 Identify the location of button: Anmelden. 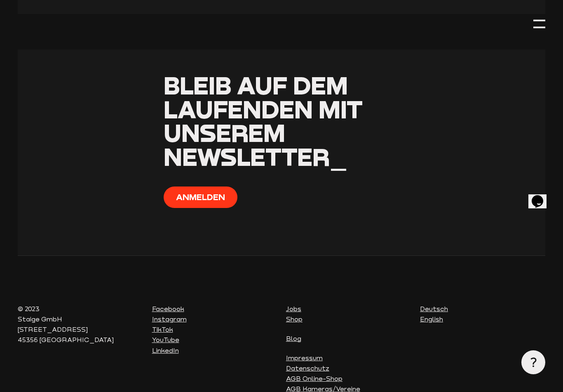
(200, 197).